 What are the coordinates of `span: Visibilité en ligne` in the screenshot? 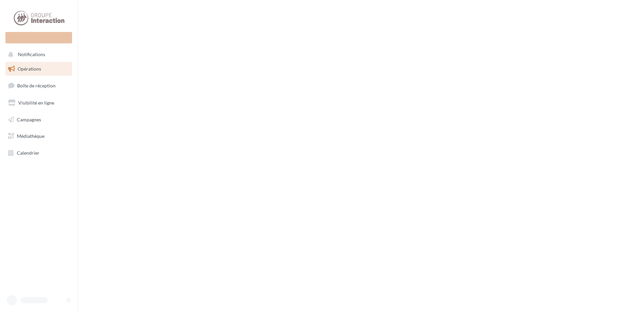 It's located at (36, 102).